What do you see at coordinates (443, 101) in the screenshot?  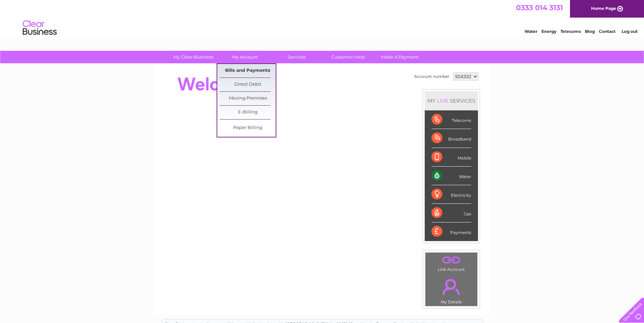 I see `div: LIVE` at bounding box center [443, 101].